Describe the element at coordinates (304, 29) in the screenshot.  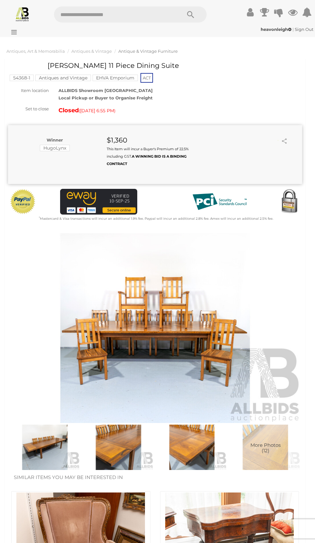
I see `a: Sign Out` at that location.